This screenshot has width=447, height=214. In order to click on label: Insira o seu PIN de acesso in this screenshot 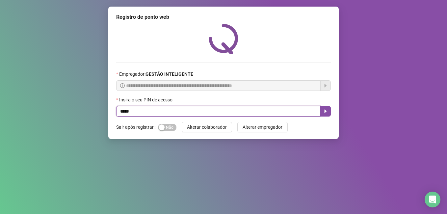, I will do `click(147, 100)`.